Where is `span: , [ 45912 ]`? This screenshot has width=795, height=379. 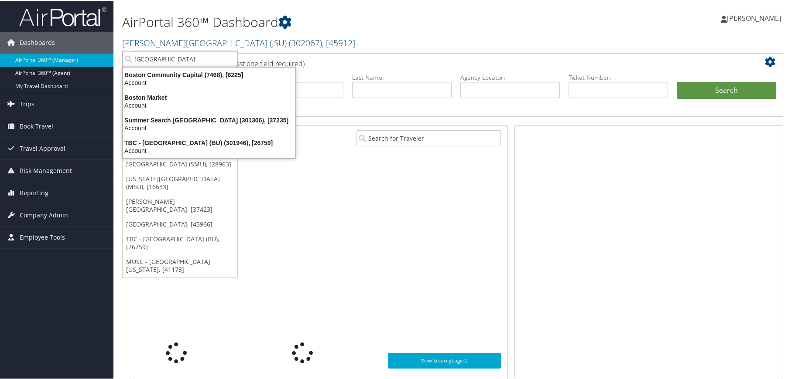 span: , [ 45912 ] is located at coordinates (338, 42).